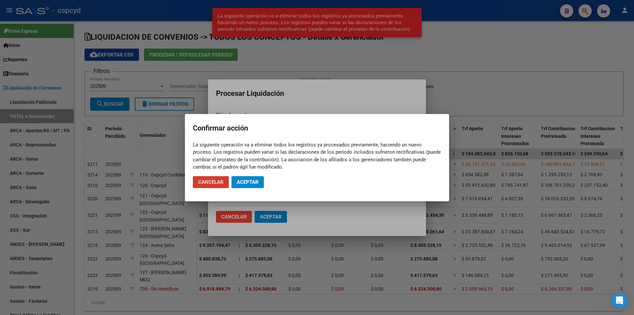 The image size is (634, 315). I want to click on div: Open Intercom Messenger, so click(620, 300).